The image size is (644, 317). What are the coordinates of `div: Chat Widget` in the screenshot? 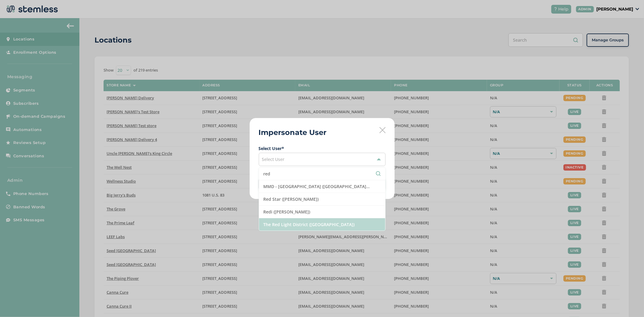 It's located at (629, 303).